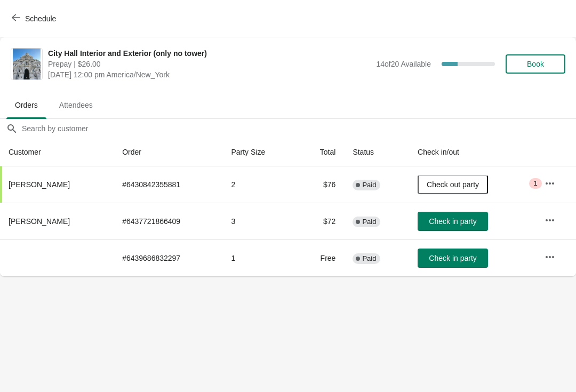 This screenshot has height=392, width=576. Describe the element at coordinates (259, 221) in the screenshot. I see `td: 3` at that location.